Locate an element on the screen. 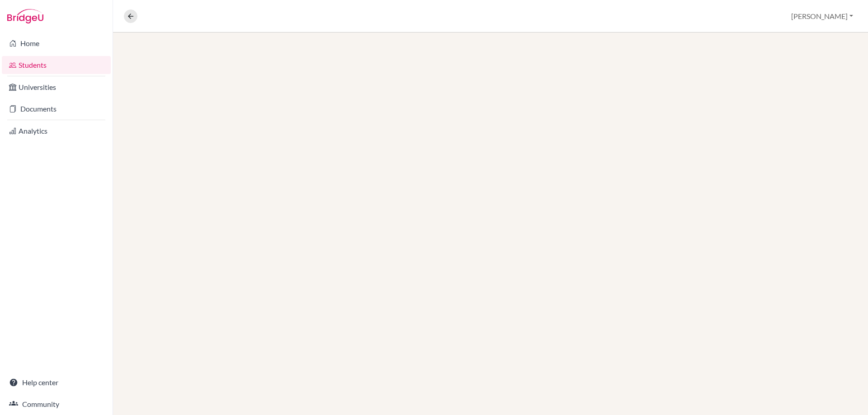  a: Community is located at coordinates (56, 404).